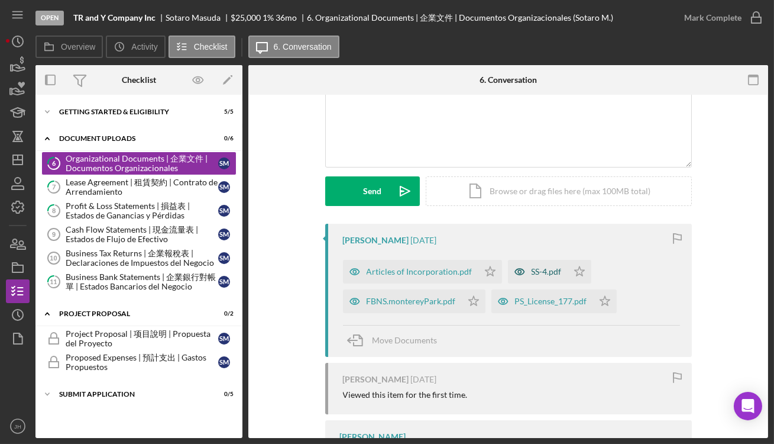 The image size is (774, 444). Describe the element at coordinates (198, 18) in the screenshot. I see `div: Sotaro Masuda` at that location.